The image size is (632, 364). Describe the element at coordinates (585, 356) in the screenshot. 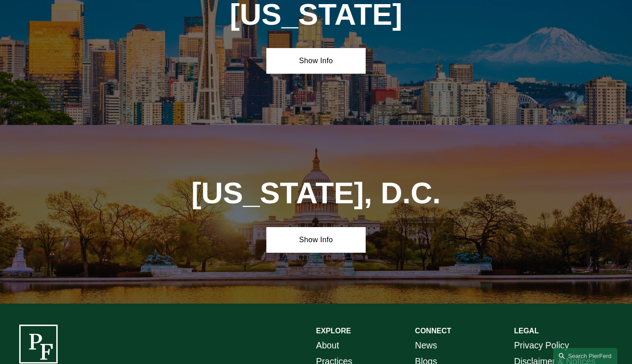

I see `a: Search this site` at that location.